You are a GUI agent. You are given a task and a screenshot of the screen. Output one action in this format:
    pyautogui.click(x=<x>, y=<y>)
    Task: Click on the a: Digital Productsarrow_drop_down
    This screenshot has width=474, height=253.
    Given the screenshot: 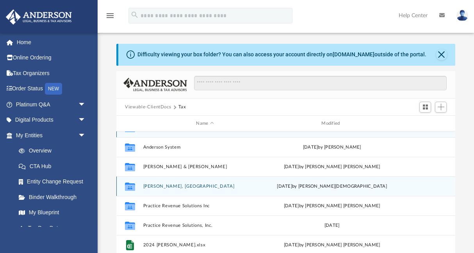 What is the action you would take?
    pyautogui.click(x=52, y=120)
    